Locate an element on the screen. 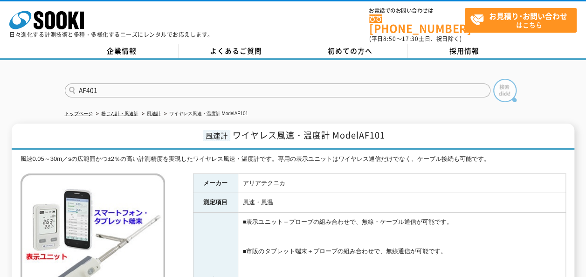 This screenshot has width=586, height=277. a: 採用情報 is located at coordinates (464, 51).